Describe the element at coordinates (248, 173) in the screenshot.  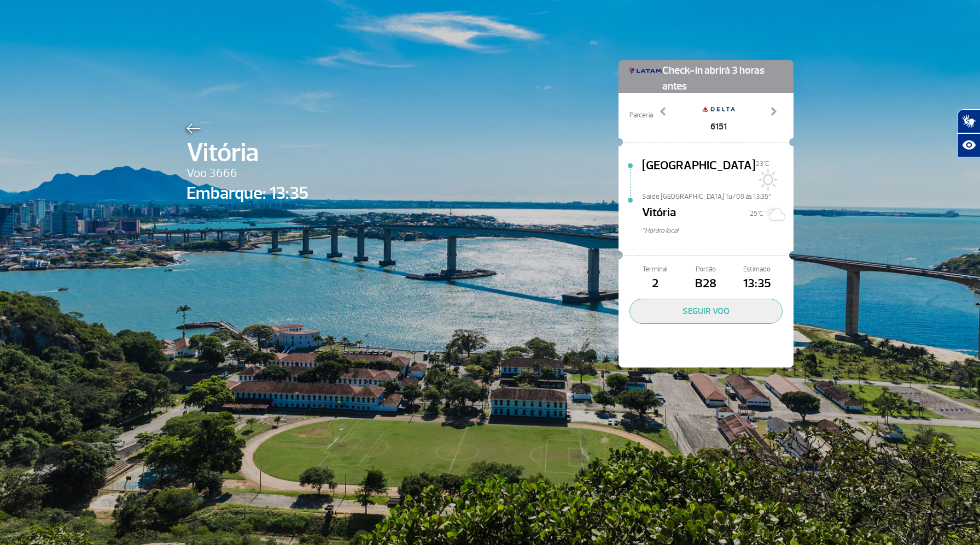
I see `span: Voo 3666` at that location.